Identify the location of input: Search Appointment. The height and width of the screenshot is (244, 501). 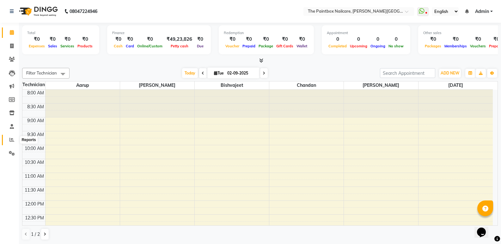
(407, 73).